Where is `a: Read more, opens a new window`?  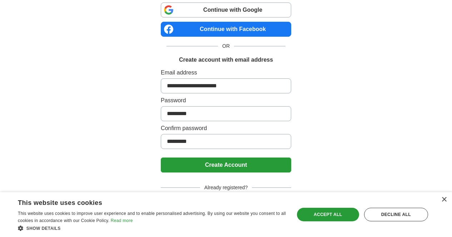 a: Read more, opens a new window is located at coordinates (122, 221).